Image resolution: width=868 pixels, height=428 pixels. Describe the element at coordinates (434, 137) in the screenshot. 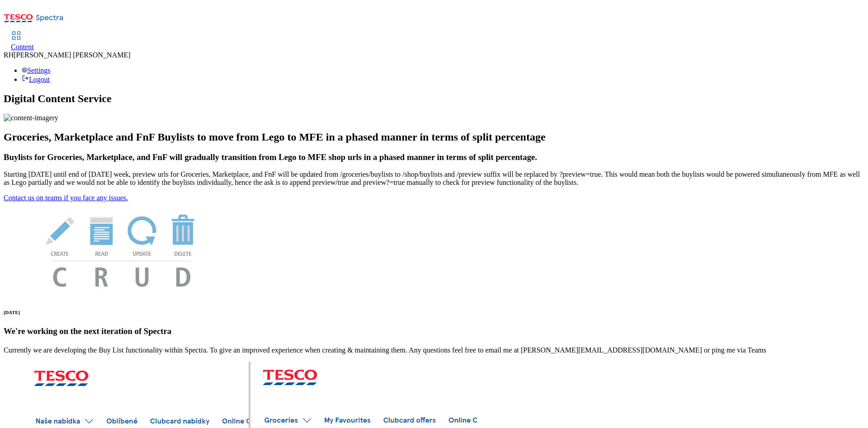

I see `h2: Groceries, Marketplace and FnF Buylists to move from Lego to MFE in a phased manner in terms of s...` at that location.